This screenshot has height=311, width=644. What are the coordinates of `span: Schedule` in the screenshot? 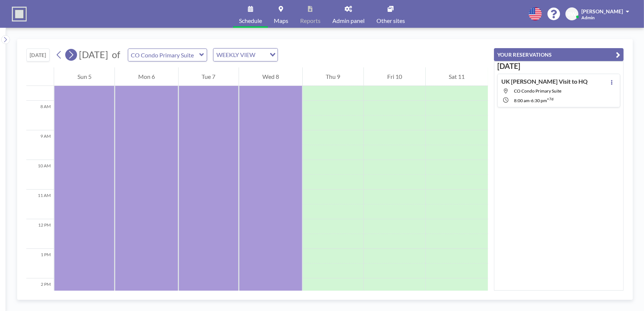 It's located at (250, 21).